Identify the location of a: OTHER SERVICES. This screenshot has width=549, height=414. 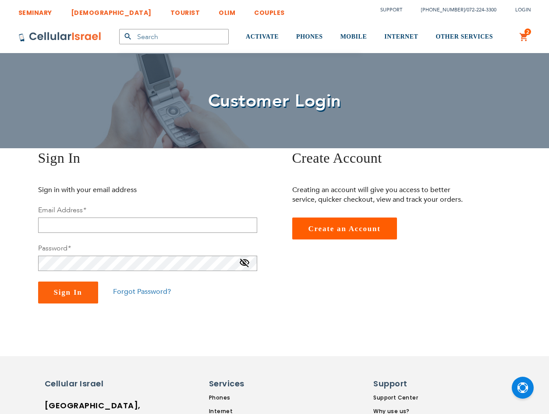
(464, 37).